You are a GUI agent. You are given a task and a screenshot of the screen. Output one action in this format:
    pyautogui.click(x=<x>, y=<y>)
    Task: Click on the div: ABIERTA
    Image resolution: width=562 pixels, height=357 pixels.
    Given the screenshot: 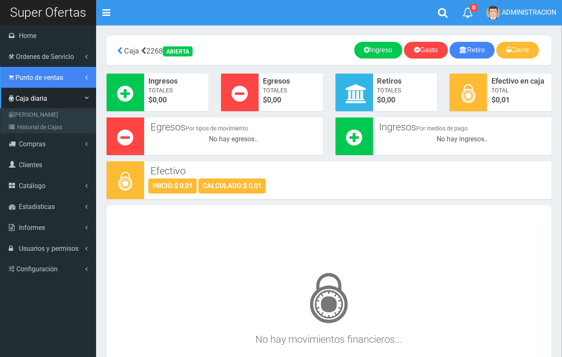 What is the action you would take?
    pyautogui.click(x=178, y=51)
    